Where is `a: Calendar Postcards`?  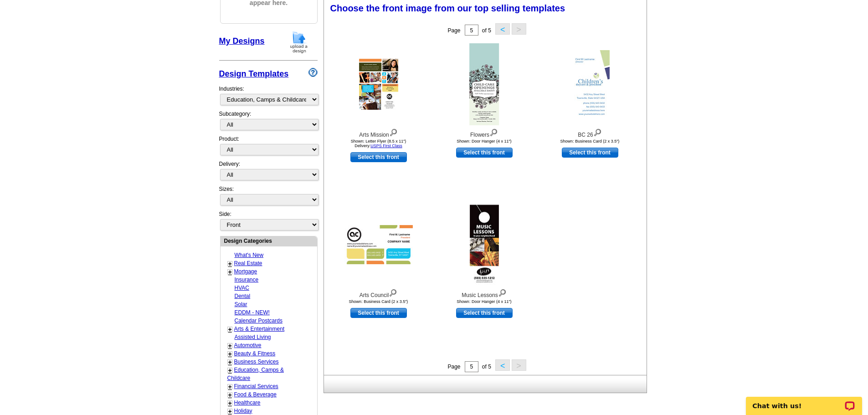 a: Calendar Postcards is located at coordinates (258, 321).